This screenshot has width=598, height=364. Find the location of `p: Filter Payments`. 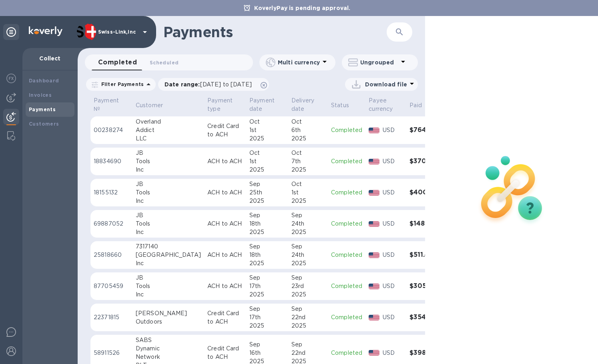

p: Filter Payments is located at coordinates (121, 84).